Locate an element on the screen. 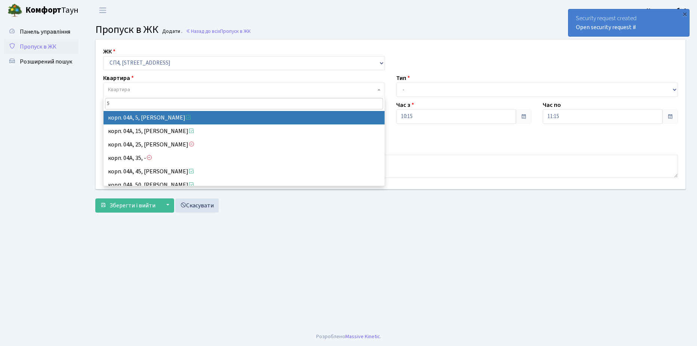 The height and width of the screenshot is (346, 697). a: Розширений пошук is located at coordinates (41, 62).